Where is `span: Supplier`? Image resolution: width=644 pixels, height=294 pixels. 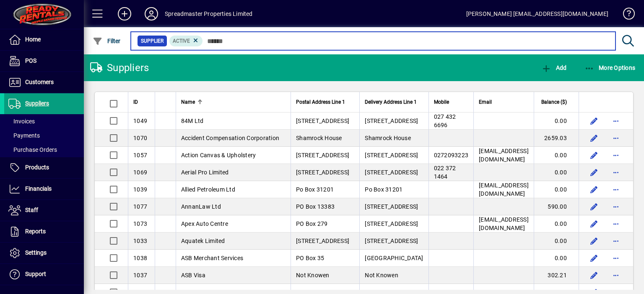
span: Supplier is located at coordinates (152, 41).